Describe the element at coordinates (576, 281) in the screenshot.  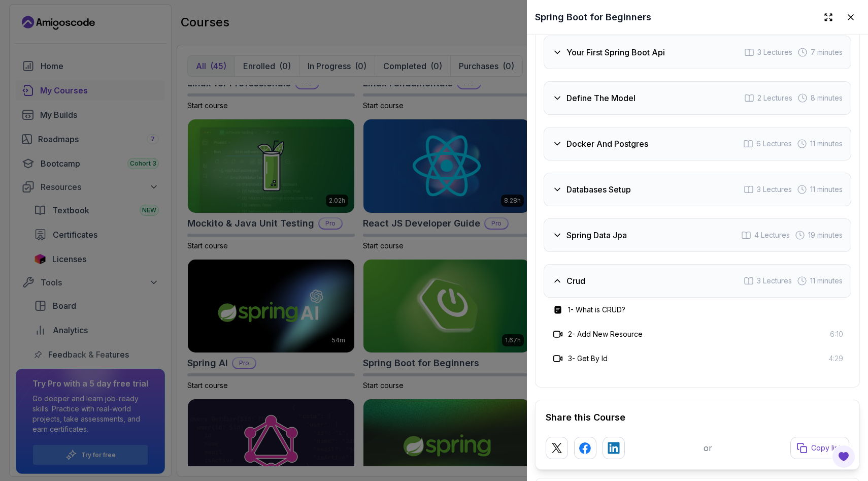
I see `h3: Crud` at that location.